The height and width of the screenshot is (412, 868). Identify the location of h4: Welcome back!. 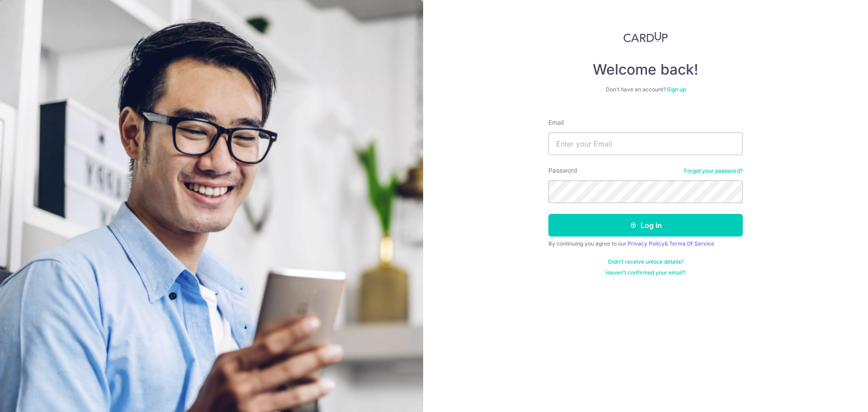
(646, 70).